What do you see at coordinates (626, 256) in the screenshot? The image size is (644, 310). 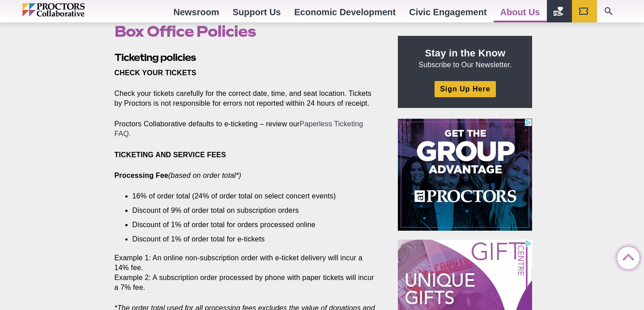 I see `a: Back to Top` at bounding box center [626, 256].